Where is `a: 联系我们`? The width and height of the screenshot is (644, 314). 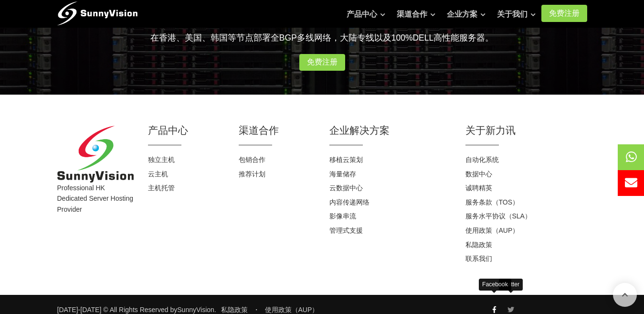
a: 联系我们 is located at coordinates (479, 259).